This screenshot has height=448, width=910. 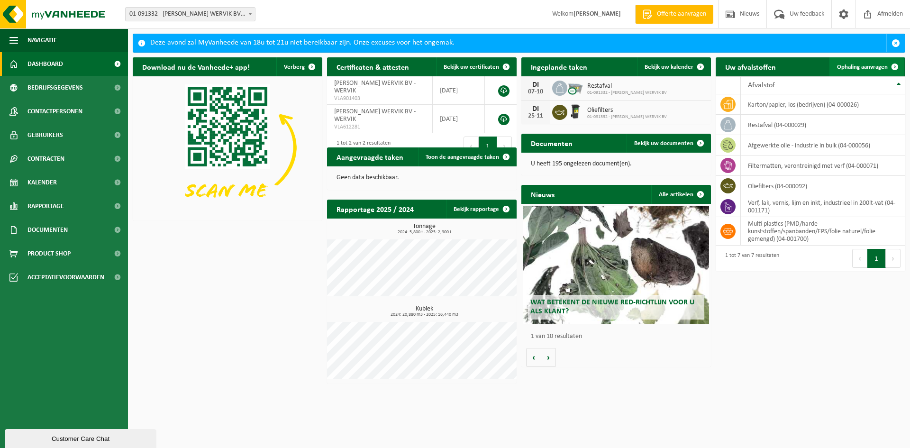 I want to click on p: Geen data beschikbaar., so click(x=422, y=178).